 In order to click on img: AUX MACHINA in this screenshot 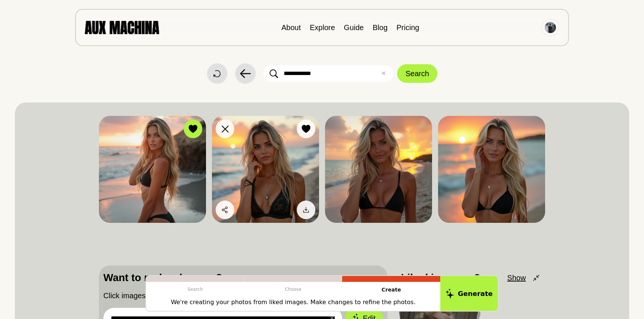, I will do `click(122, 27)`.